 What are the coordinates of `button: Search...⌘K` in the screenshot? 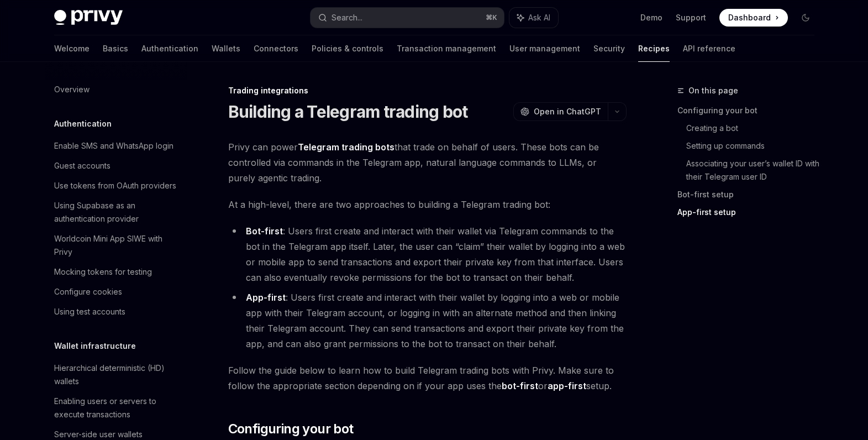 It's located at (407, 17).